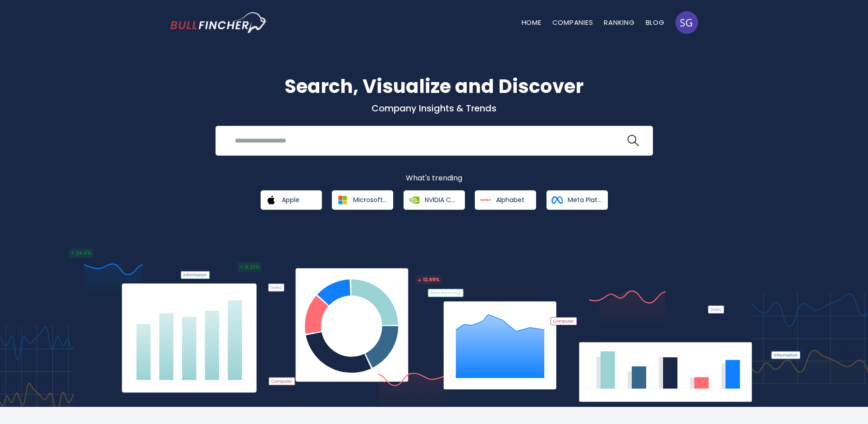 This screenshot has height=424, width=868. I want to click on a: Companies, so click(573, 22).